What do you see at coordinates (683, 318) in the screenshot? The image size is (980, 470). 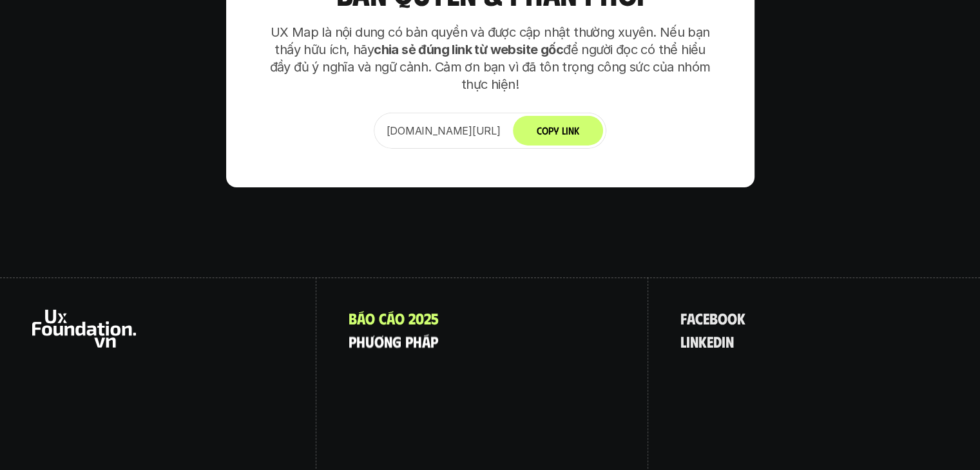 I see `span: f` at bounding box center [683, 318].